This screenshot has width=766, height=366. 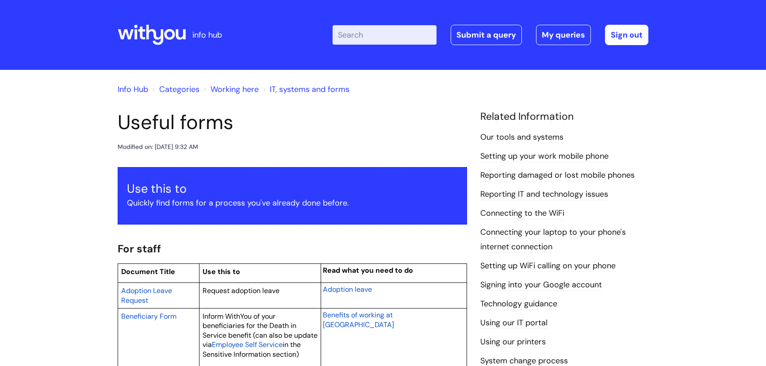 What do you see at coordinates (146, 295) in the screenshot?
I see `span: Adoption Leave Request` at bounding box center [146, 295].